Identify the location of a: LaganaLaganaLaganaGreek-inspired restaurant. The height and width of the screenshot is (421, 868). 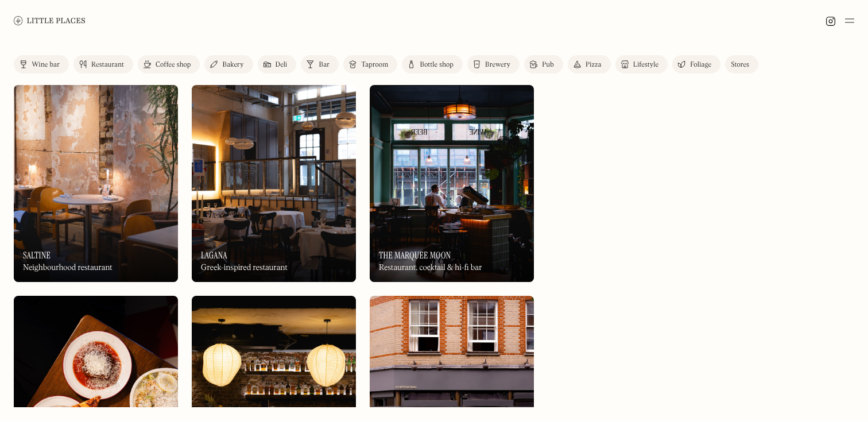
(274, 183).